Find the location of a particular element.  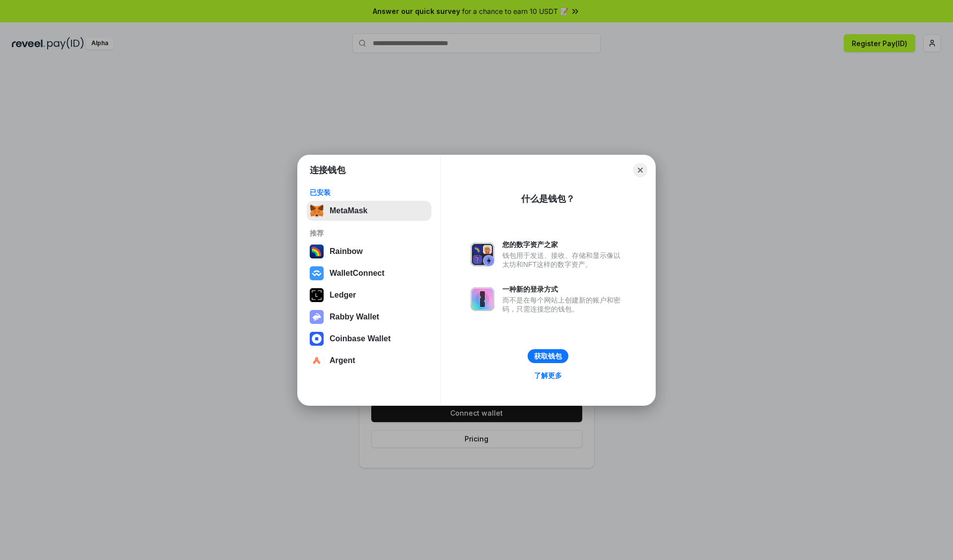

div: Coinbase Wallet is located at coordinates (360, 339).